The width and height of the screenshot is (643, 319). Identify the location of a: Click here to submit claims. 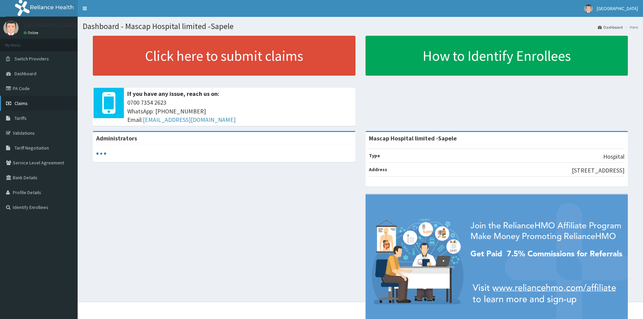
(224, 56).